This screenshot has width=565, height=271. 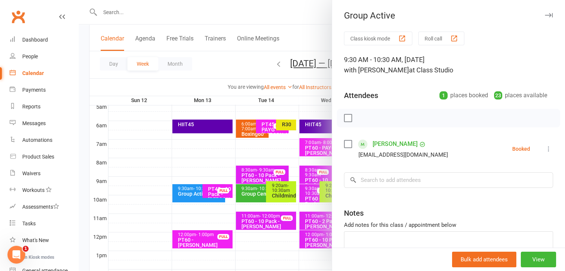 I want to click on div: Product Sales, so click(x=38, y=157).